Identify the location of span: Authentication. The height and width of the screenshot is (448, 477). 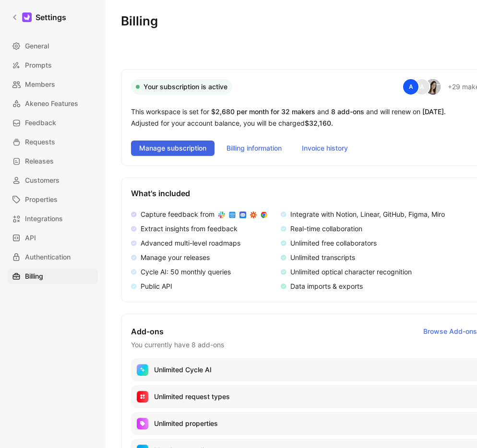
(48, 257).